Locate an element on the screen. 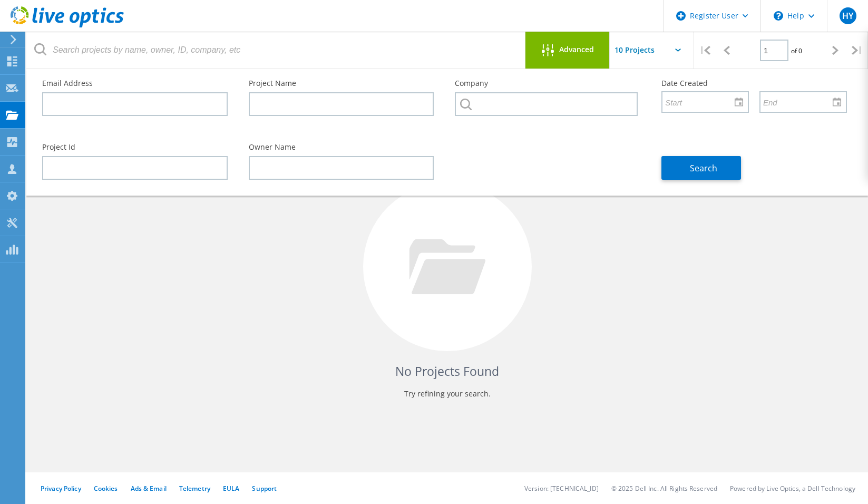 Image resolution: width=868 pixels, height=504 pixels. button: Search is located at coordinates (701, 167).